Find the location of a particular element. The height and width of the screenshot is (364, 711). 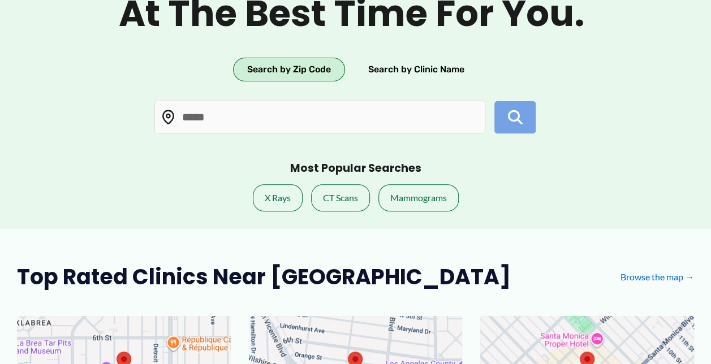

a: CT Scans is located at coordinates (341, 198).